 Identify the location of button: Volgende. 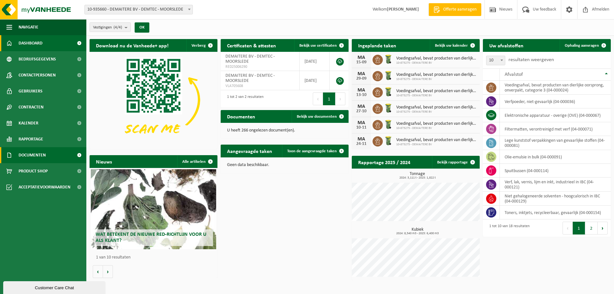
(108, 272).